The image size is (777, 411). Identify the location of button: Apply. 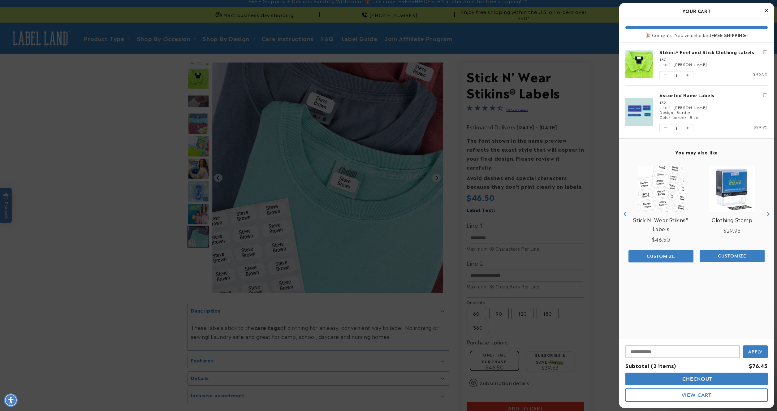
(755, 351).